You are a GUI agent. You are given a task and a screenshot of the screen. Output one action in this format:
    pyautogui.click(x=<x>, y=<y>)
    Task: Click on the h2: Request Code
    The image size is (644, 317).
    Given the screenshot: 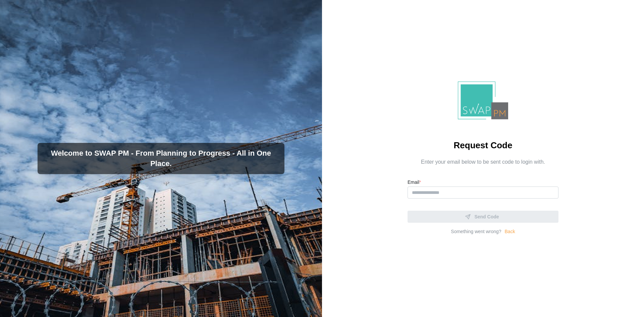 What is the action you would take?
    pyautogui.click(x=483, y=145)
    